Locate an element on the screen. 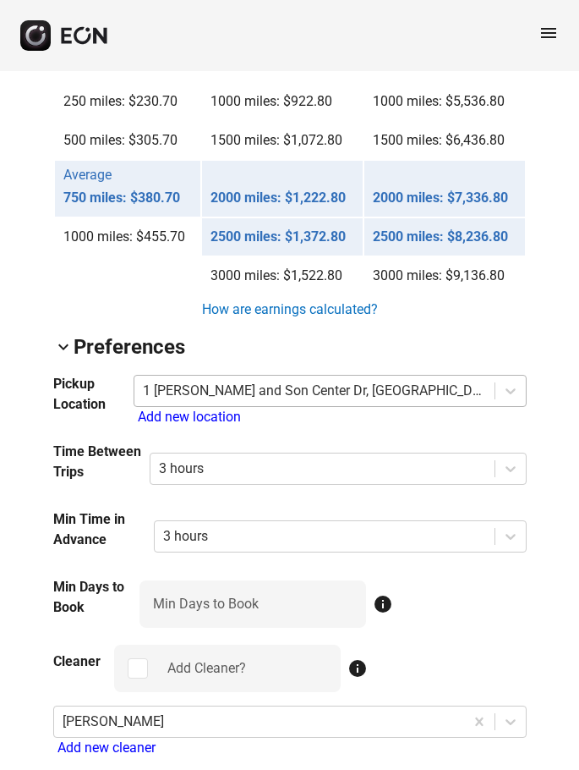 The height and width of the screenshot is (770, 579). div: Add Cleaner? is located at coordinates (206, 668).